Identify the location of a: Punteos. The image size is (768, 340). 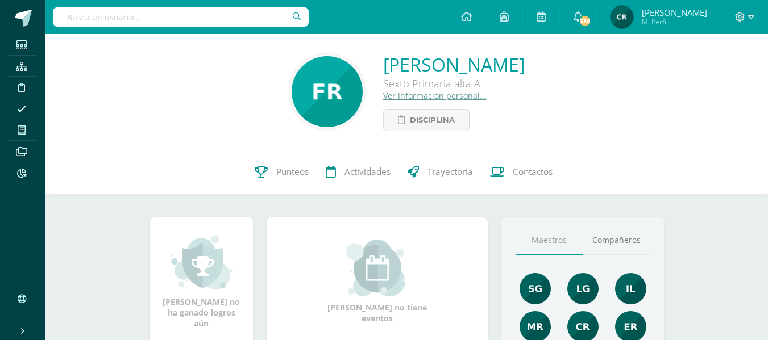
(281, 172).